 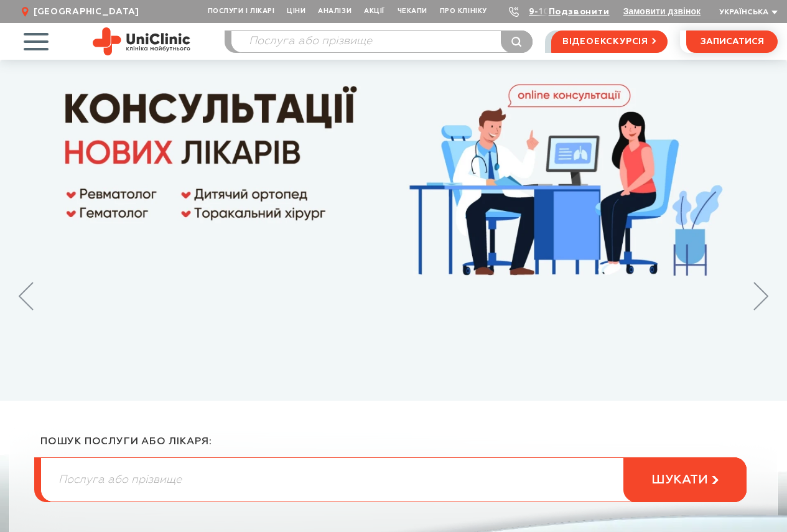 What do you see at coordinates (680, 480) in the screenshot?
I see `span: шукати` at bounding box center [680, 480].